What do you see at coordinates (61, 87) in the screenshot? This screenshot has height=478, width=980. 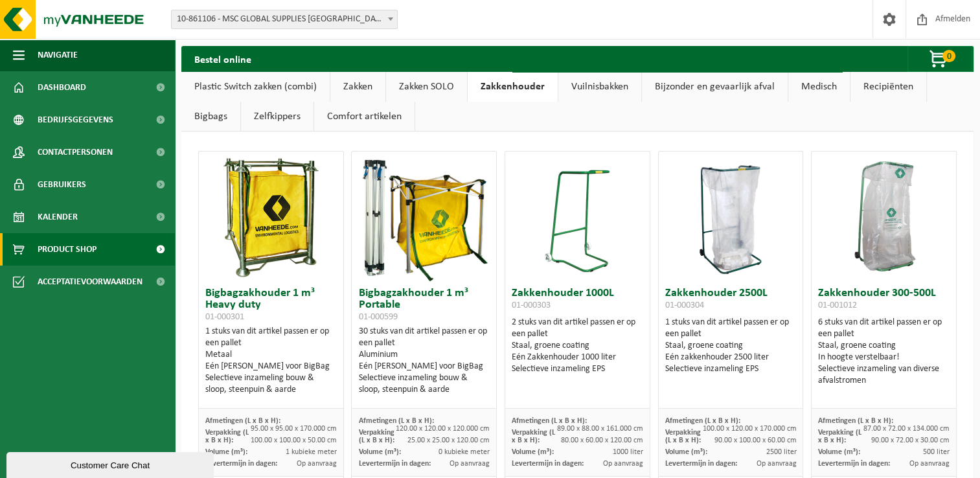 I see `span: Dashboard` at bounding box center [61, 87].